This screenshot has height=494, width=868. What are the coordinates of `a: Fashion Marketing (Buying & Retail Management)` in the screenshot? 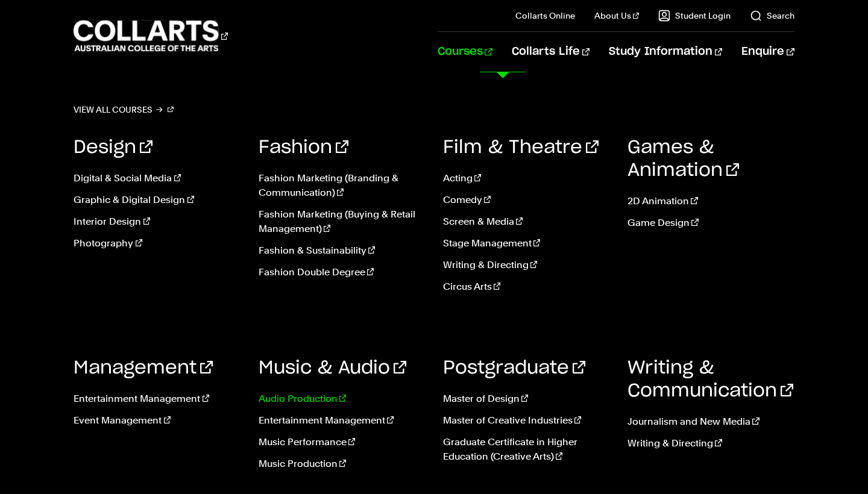 It's located at (342, 222).